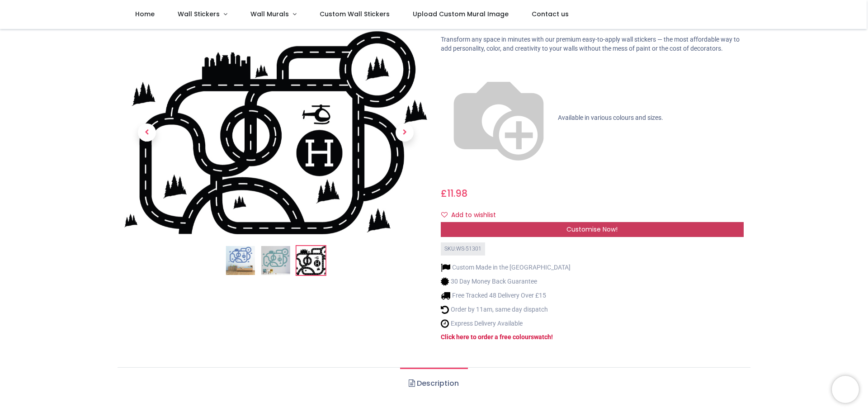  Describe the element at coordinates (457, 193) in the screenshot. I see `span: 11.98` at that location.